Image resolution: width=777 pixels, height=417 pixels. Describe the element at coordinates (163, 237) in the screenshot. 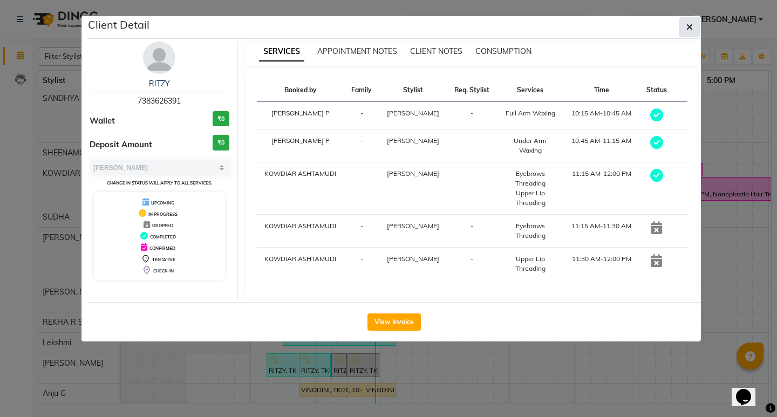

I see `span: COMPLETED` at that location.